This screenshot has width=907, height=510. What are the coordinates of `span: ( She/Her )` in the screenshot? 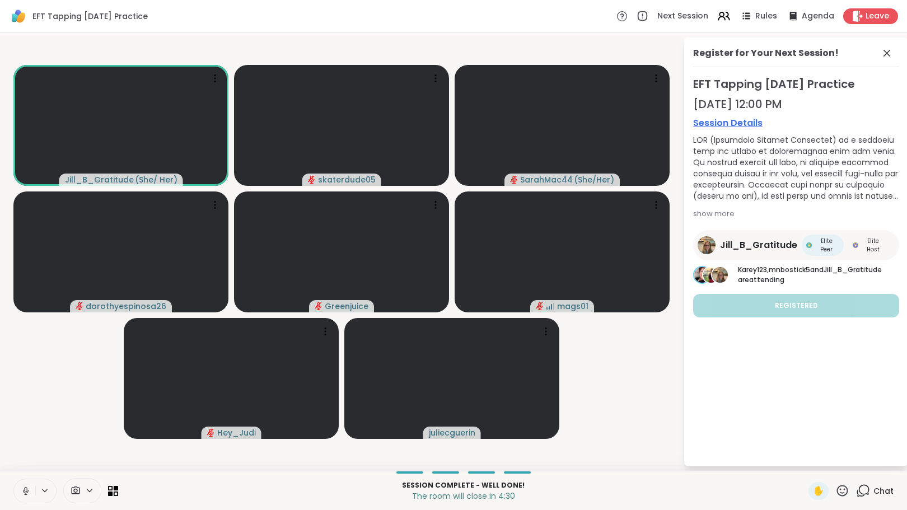 It's located at (594, 180).